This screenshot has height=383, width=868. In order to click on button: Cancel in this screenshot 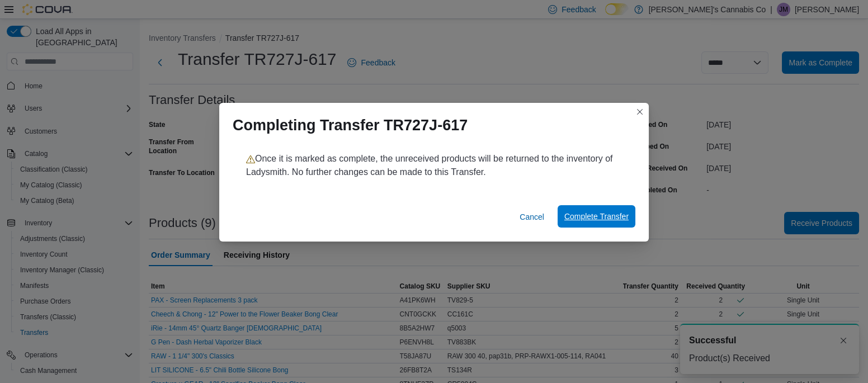, I will do `click(532, 217)`.